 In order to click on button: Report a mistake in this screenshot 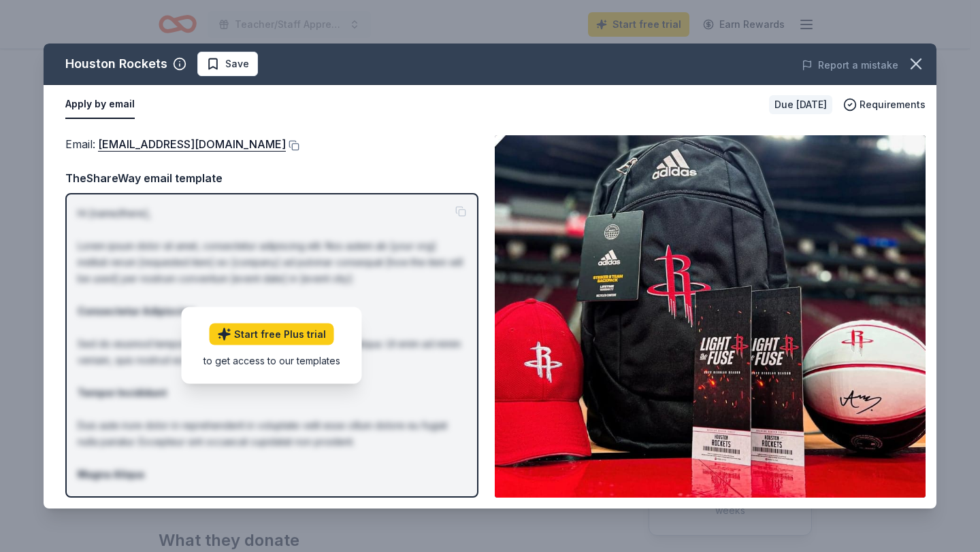, I will do `click(850, 65)`.